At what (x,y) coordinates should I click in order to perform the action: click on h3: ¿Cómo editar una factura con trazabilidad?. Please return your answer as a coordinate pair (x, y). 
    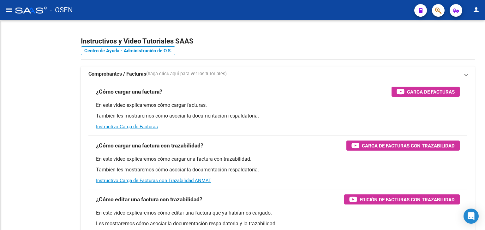
    Looking at the image, I should click on (149, 200).